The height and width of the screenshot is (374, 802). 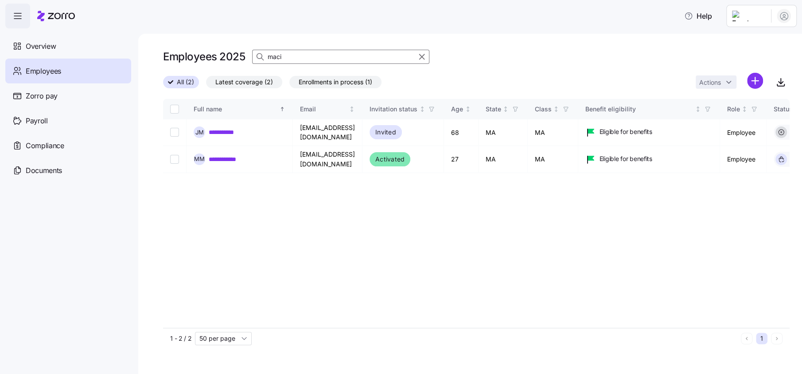 I want to click on input: Select record 1, so click(x=175, y=132).